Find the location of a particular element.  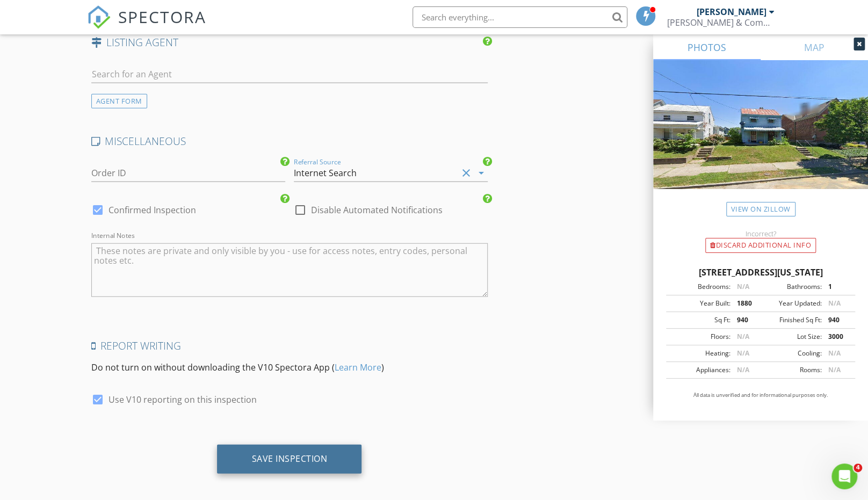

div: Year Updated: is located at coordinates (791, 303).